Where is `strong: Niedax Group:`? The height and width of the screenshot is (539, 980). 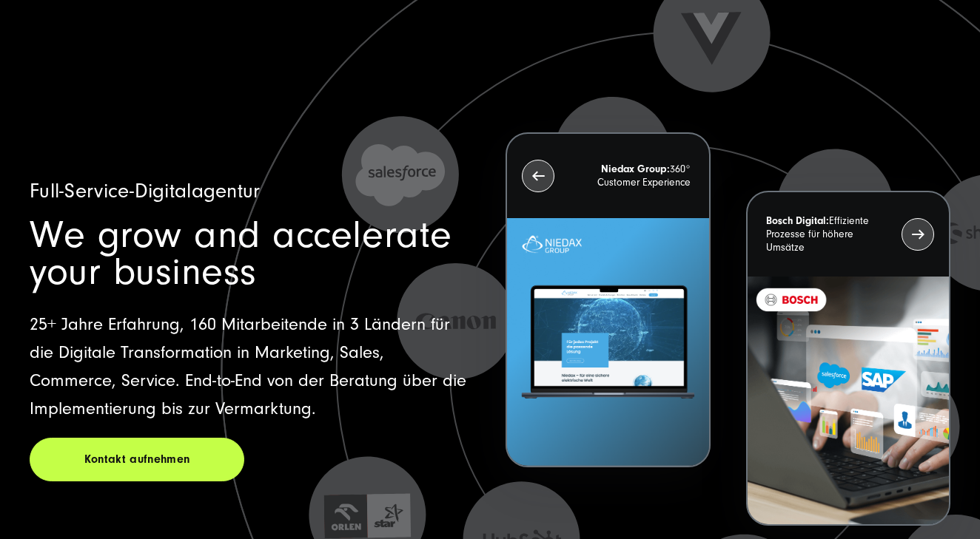
strong: Niedax Group: is located at coordinates (635, 169).